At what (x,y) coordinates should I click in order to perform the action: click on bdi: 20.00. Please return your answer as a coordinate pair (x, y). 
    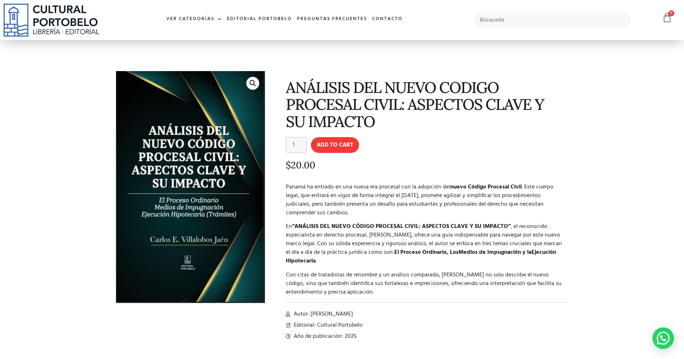
    Looking at the image, I should click on (301, 165).